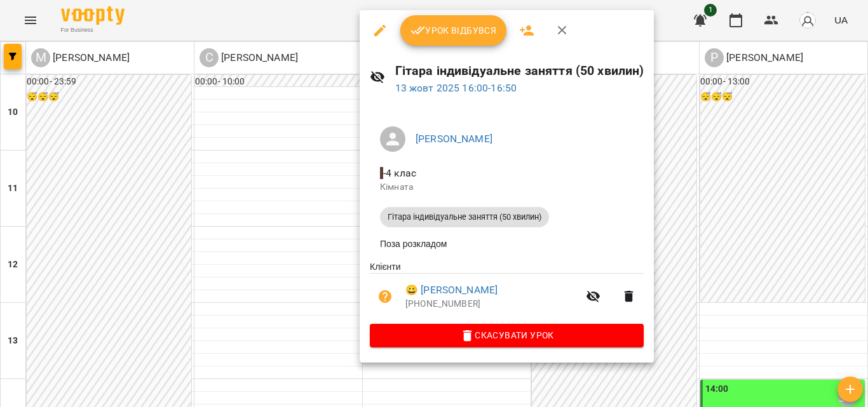  Describe the element at coordinates (506, 292) in the screenshot. I see `ul: Клієнти` at that location.